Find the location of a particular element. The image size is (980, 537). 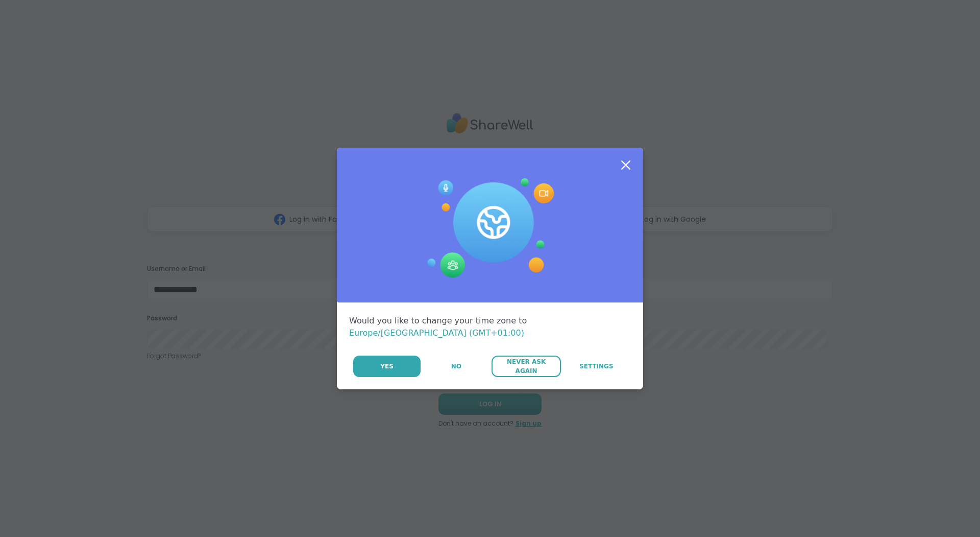

span: Never Ask Again is located at coordinates (526, 366).